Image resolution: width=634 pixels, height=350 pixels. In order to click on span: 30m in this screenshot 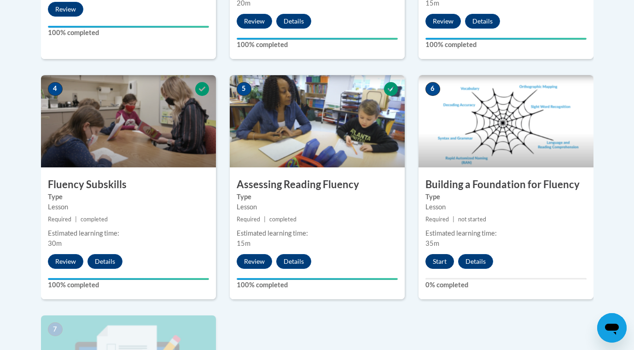, I will do `click(55, 243)`.